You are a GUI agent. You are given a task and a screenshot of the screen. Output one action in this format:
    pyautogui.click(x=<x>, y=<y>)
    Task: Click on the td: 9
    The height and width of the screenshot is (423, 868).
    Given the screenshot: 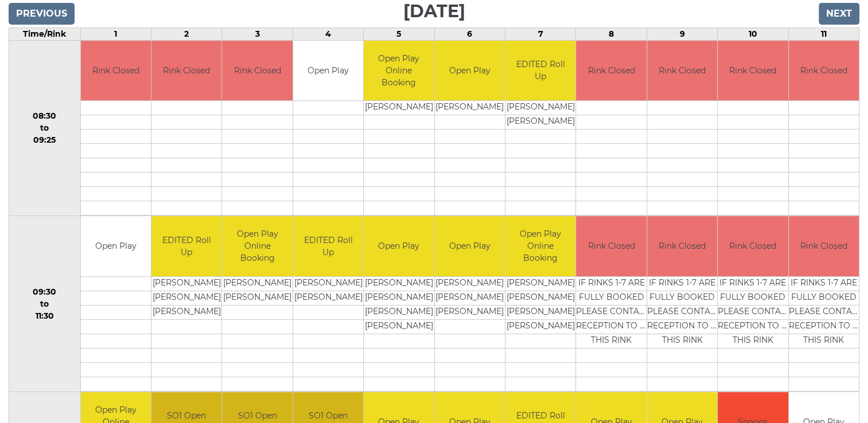 What is the action you would take?
    pyautogui.click(x=681, y=34)
    